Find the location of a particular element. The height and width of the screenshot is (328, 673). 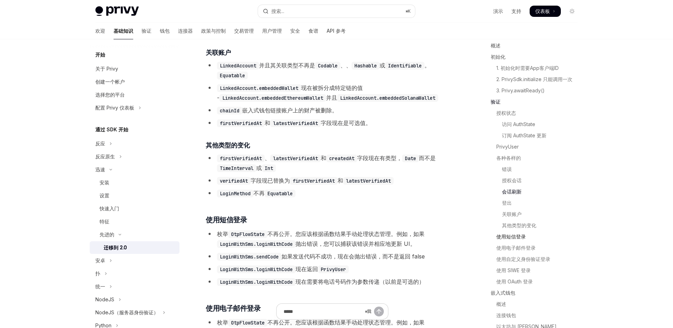

a: 关于 Privy is located at coordinates (135, 69).